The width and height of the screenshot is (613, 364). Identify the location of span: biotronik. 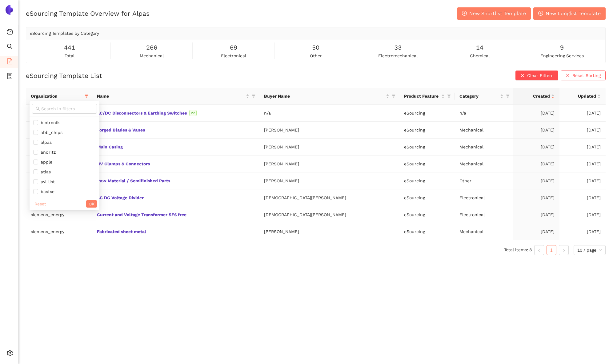
(49, 123).